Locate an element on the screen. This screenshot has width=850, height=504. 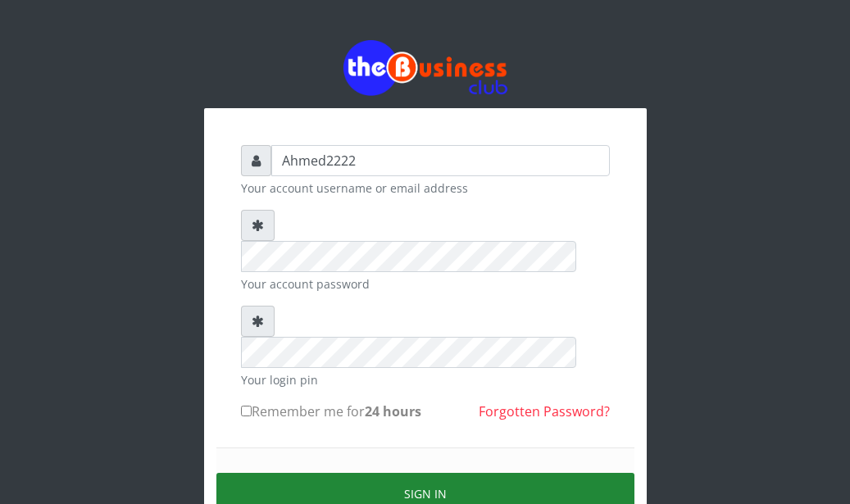
a: Forgotten Password? is located at coordinates (544, 411).